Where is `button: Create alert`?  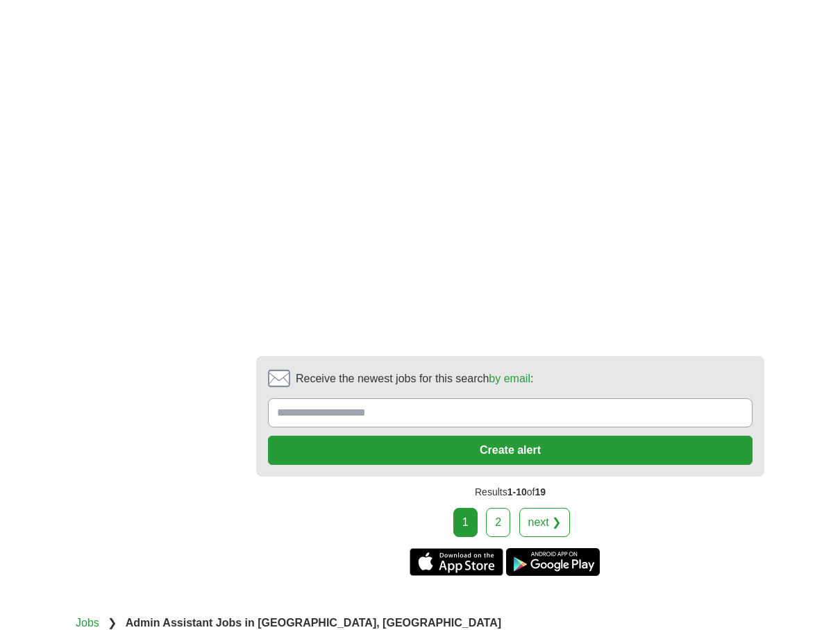
button: Create alert is located at coordinates (510, 450).